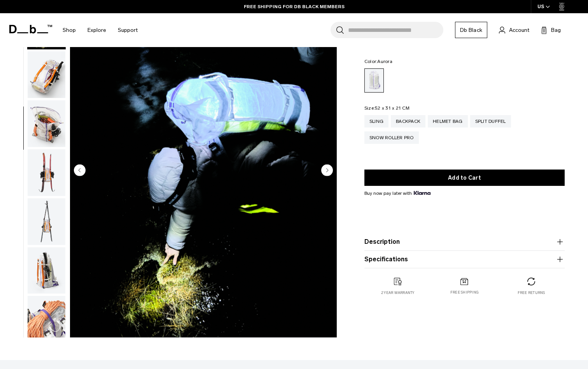  What do you see at coordinates (46, 222) in the screenshot?
I see `img: Weigh_Lighter_Backpack_25L_9.png` at bounding box center [46, 222].